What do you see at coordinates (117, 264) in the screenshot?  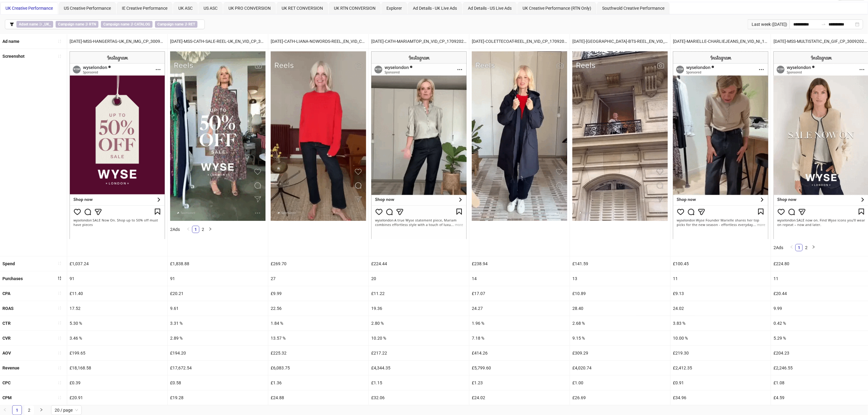 I see `div: £1,037.24` at bounding box center [117, 264].